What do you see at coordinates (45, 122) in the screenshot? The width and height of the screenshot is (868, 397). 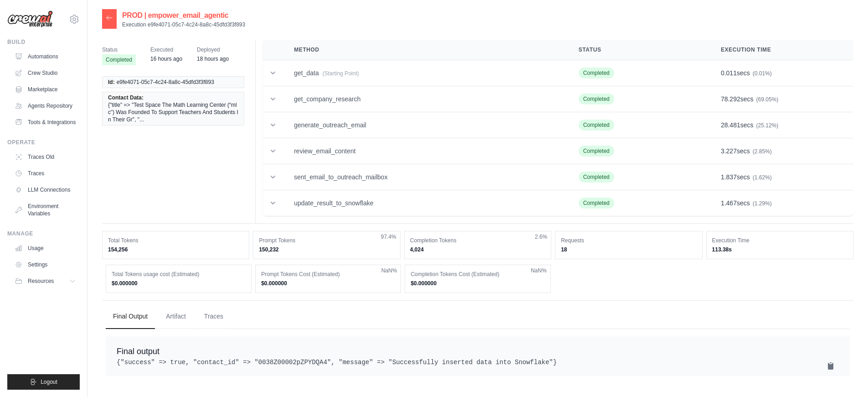 I see `a: Tools & Integrations` at bounding box center [45, 122].